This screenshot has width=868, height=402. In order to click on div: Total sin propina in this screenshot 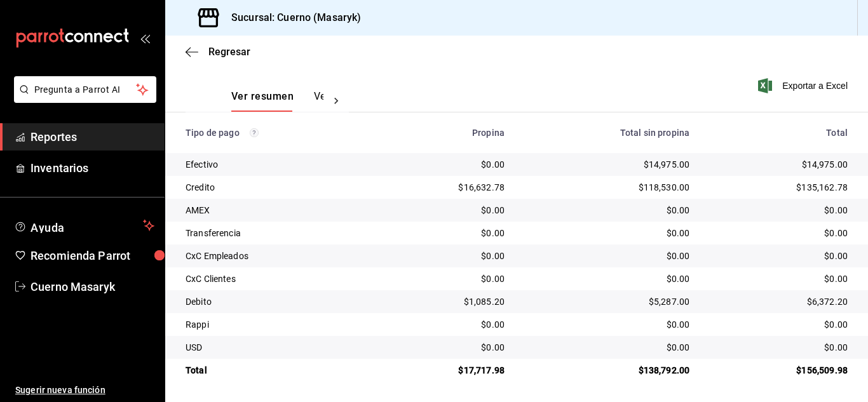, I will do `click(607, 133)`.